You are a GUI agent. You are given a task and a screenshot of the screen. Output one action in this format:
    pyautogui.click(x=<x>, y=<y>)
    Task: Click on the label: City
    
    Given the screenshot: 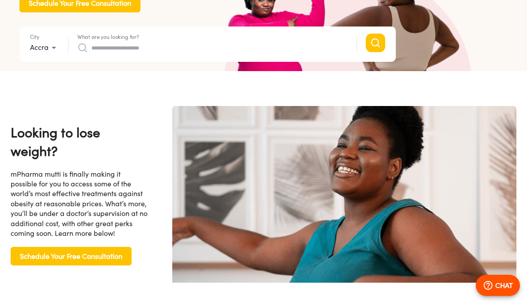 What is the action you would take?
    pyautogui.click(x=34, y=37)
    